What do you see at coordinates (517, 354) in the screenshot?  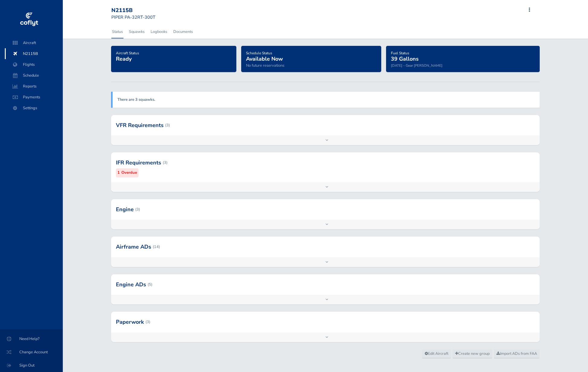 I see `a: Import ADs from FAA` at bounding box center [517, 354].